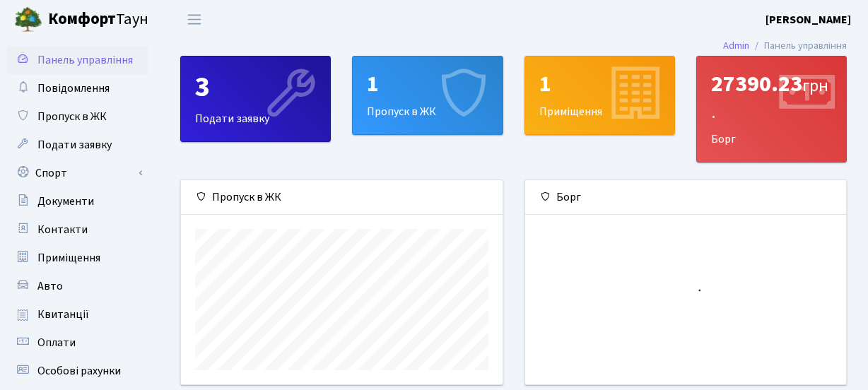 The width and height of the screenshot is (868, 390). What do you see at coordinates (771, 98) in the screenshot?
I see `div: 27390.23` at bounding box center [771, 98].